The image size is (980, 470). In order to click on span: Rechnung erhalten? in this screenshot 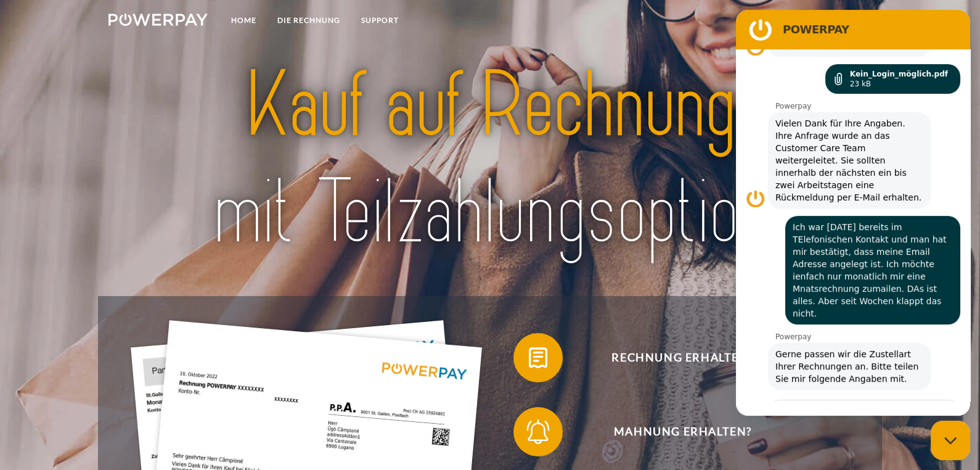, I will do `click(683, 358)`.